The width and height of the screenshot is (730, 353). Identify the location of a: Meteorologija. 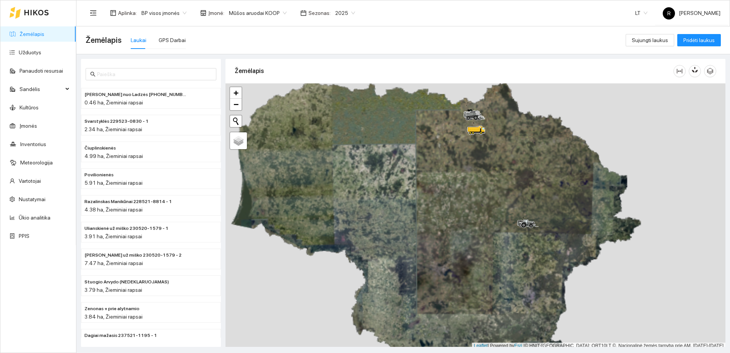
(36, 163).